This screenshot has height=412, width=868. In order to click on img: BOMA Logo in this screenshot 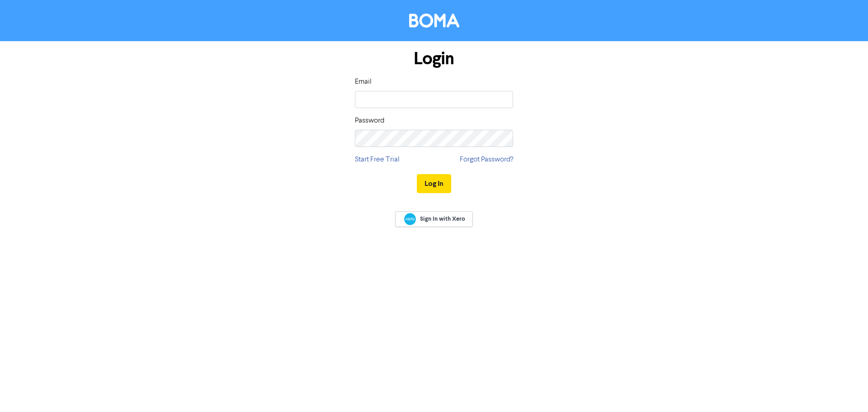, I will do `click(434, 20)`.